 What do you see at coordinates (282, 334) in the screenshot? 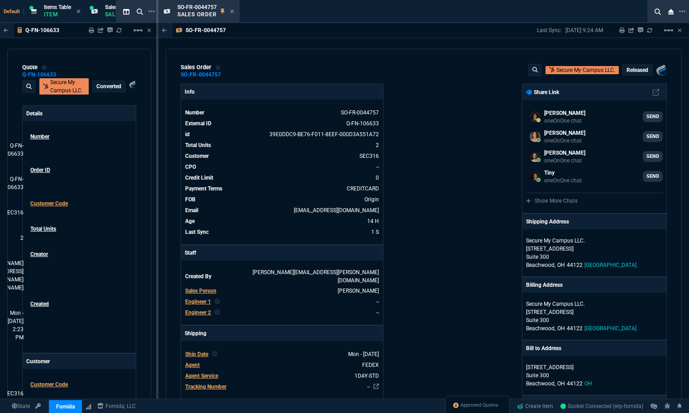
I see `p: Shipping` at bounding box center [282, 334].